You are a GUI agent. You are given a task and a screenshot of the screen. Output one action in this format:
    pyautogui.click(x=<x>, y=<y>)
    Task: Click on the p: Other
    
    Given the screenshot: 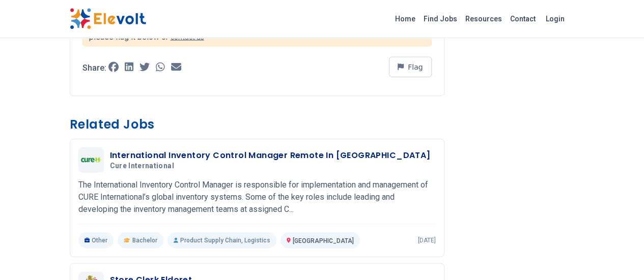 What is the action you would take?
    pyautogui.click(x=96, y=241)
    